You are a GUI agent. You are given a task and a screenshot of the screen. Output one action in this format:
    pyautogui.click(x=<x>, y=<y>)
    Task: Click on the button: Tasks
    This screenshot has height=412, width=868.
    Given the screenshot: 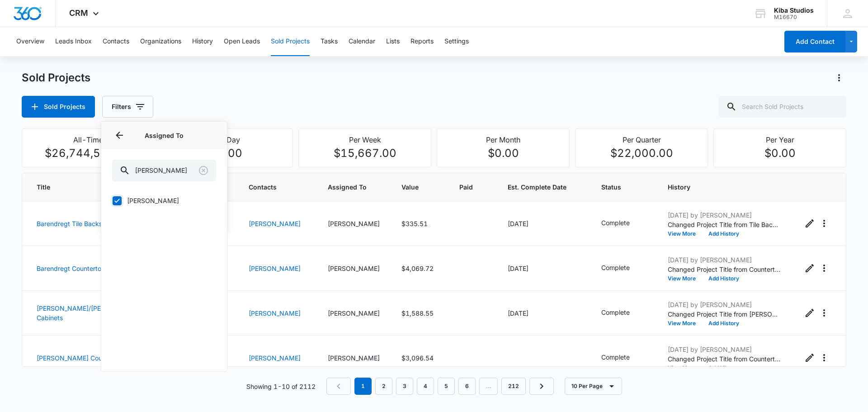 What is the action you would take?
    pyautogui.click(x=329, y=41)
    